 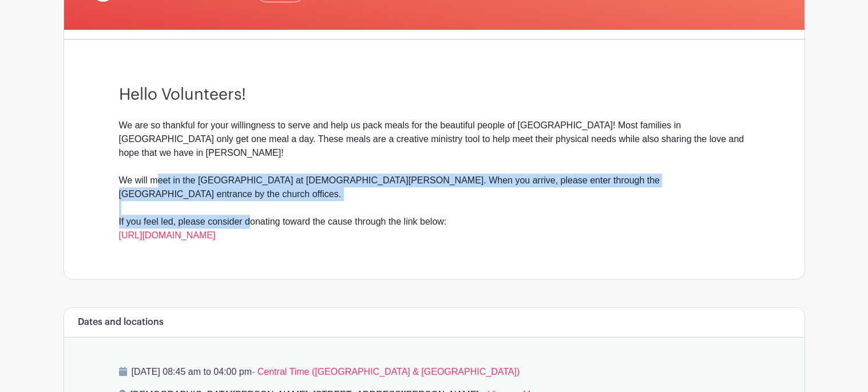 What do you see at coordinates (434, 95) in the screenshot?
I see `h3: Hello Volunteers!` at bounding box center [434, 95].